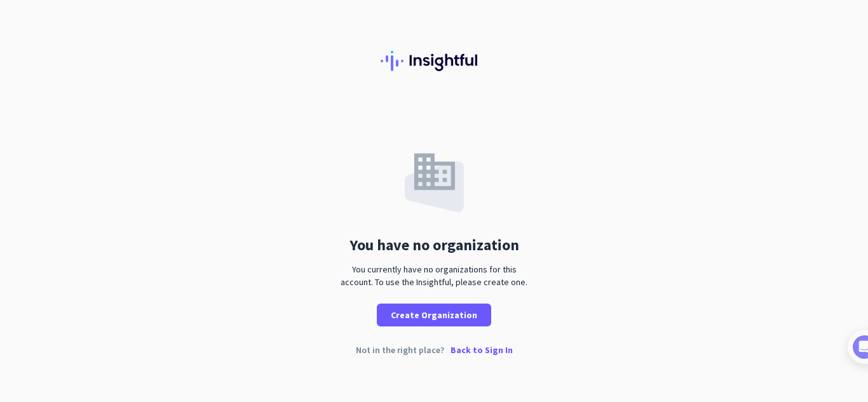 The height and width of the screenshot is (402, 868). Describe the element at coordinates (434, 315) in the screenshot. I see `span: Create Organization` at that location.